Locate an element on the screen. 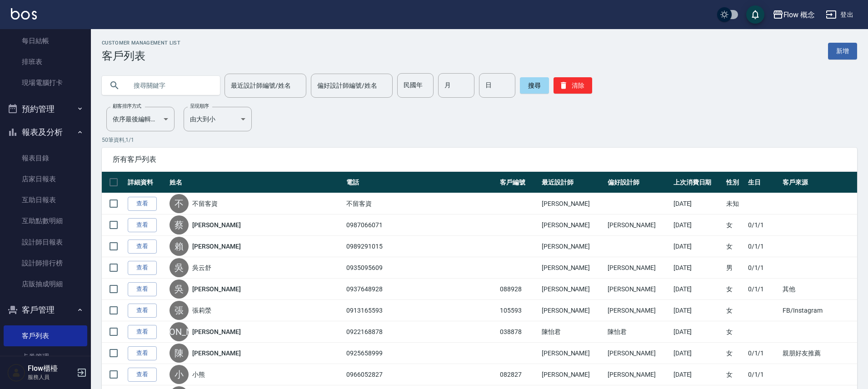 Image resolution: width=868 pixels, height=389 pixels. a: 設計師排行榜 is located at coordinates (45, 263).